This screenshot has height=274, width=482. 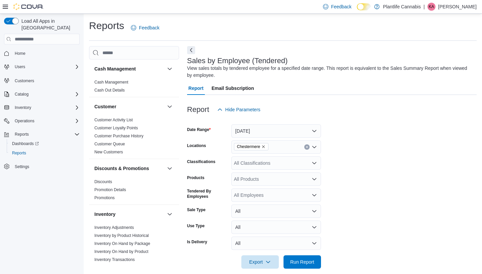 I want to click on button: Cash Management, so click(x=170, y=69).